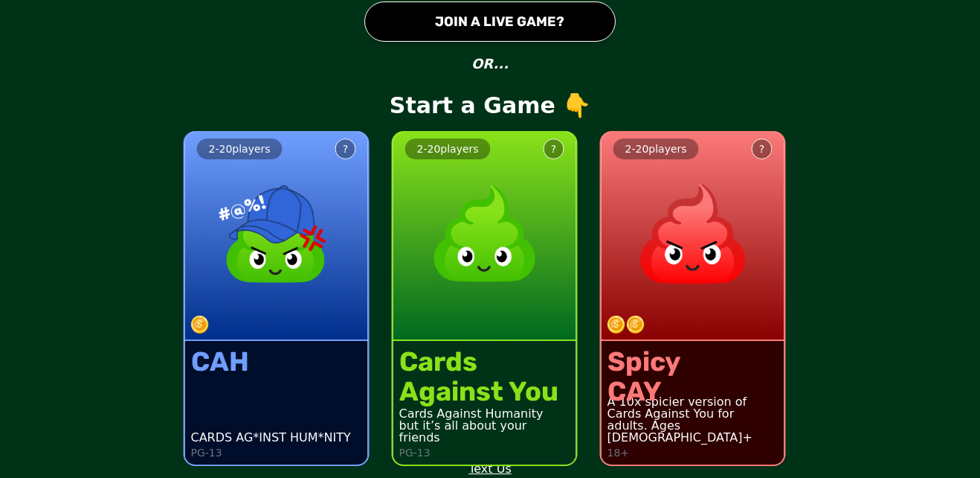 The image size is (980, 478). Describe the element at coordinates (485, 432) in the screenshot. I see `div: but it’s all about your friends` at that location.